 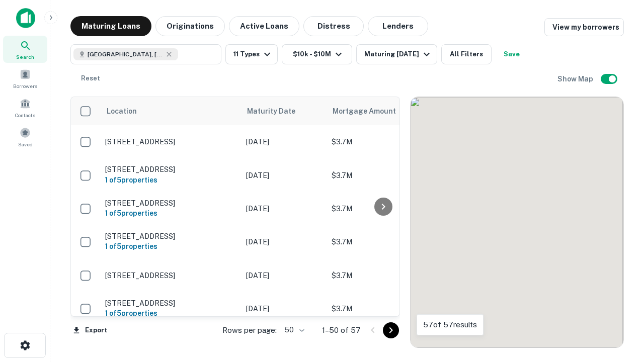 What do you see at coordinates (25, 108) in the screenshot?
I see `div: Contacts` at bounding box center [25, 108].